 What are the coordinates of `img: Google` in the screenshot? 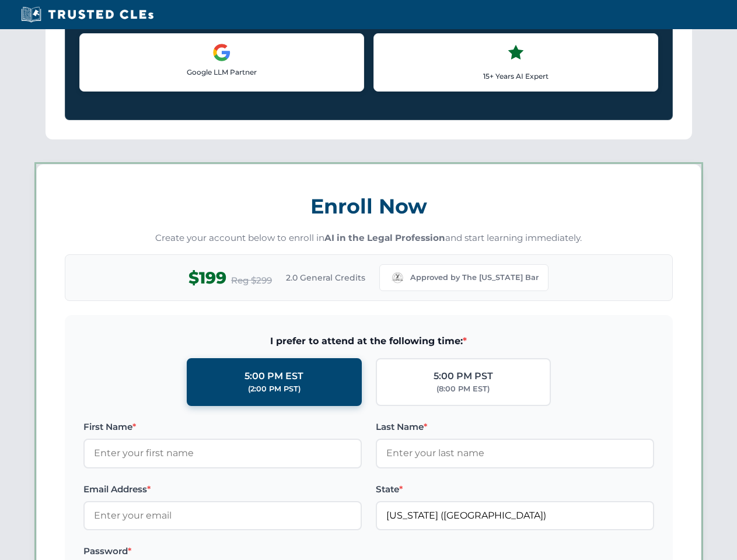 It's located at (222, 53).